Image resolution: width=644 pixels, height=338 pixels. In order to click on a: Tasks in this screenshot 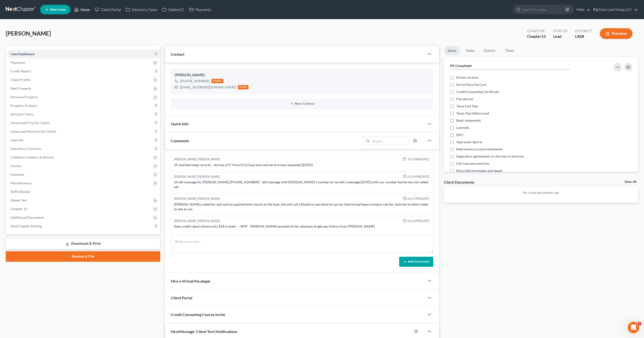, I will do `click(470, 50)`.